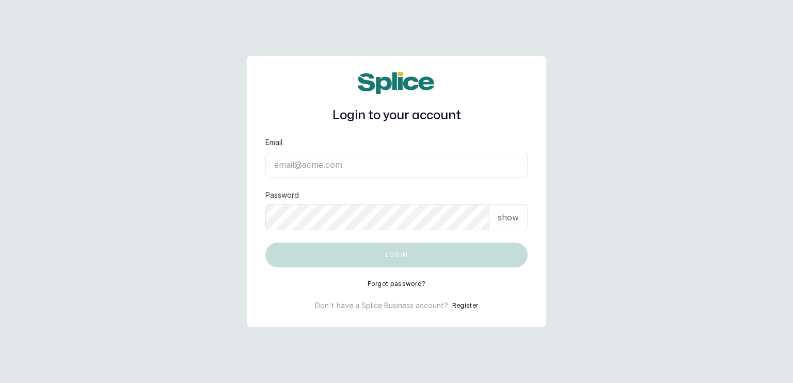 The image size is (793, 383). Describe the element at coordinates (381, 306) in the screenshot. I see `p: Don't have a Splice Business account?` at that location.